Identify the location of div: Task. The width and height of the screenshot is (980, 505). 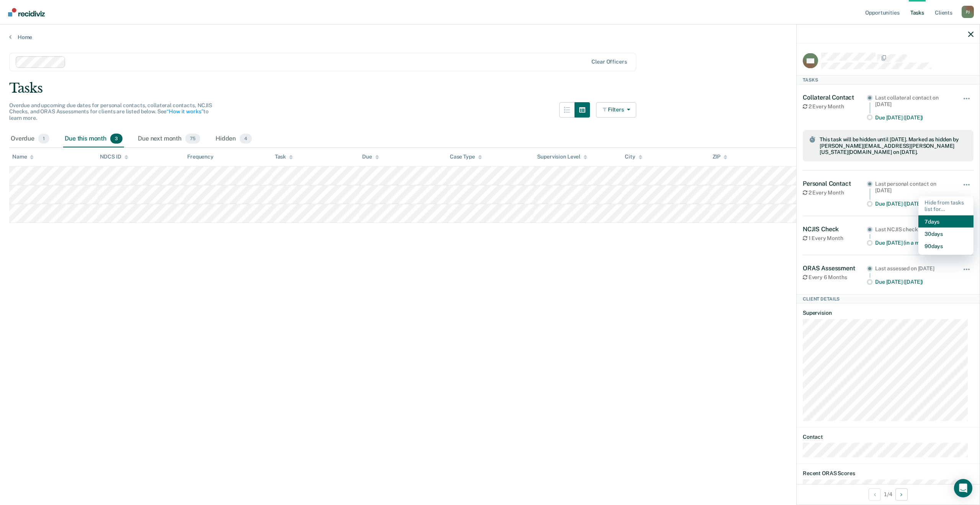
(284, 157).